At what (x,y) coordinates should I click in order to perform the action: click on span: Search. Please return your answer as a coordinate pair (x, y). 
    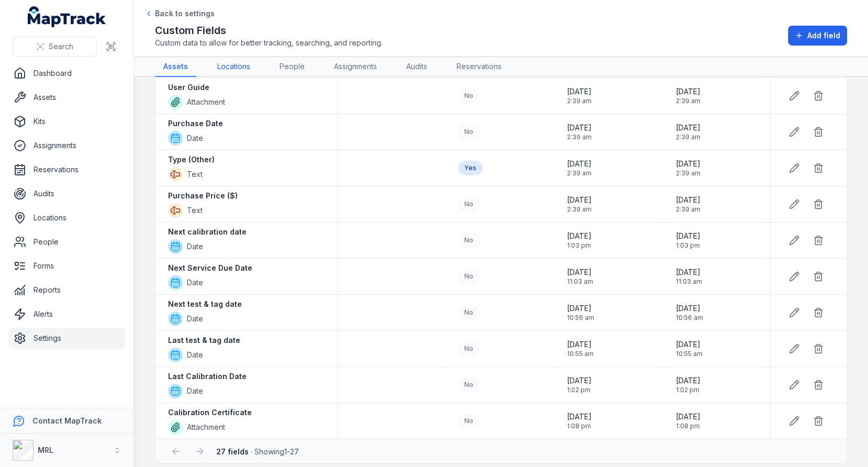
    Looking at the image, I should click on (61, 47).